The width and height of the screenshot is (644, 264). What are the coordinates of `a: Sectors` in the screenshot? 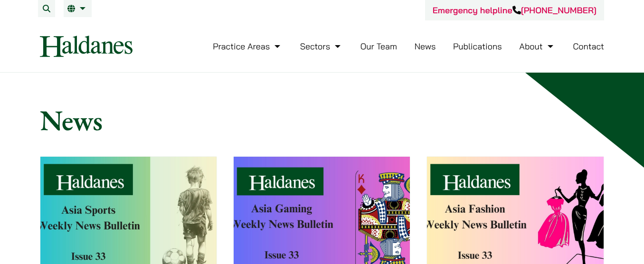 It's located at (322, 46).